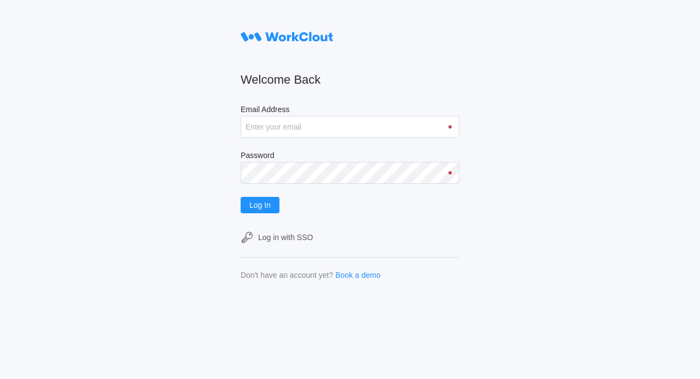  Describe the element at coordinates (350, 156) in the screenshot. I see `label: Password` at that location.